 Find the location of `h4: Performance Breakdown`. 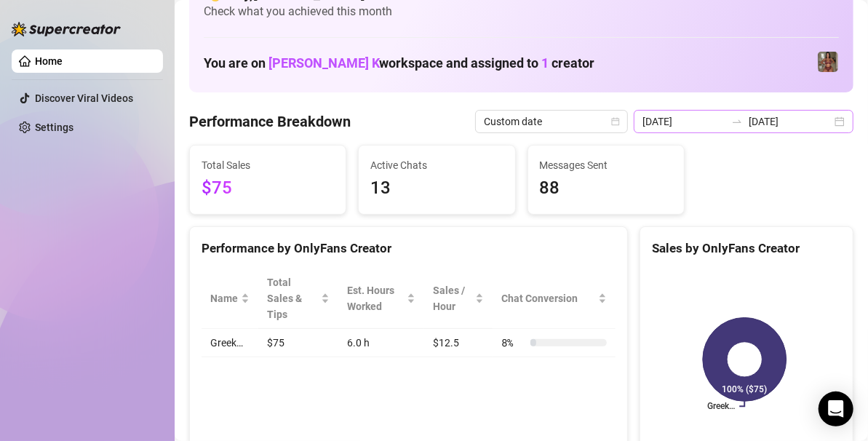

h4: Performance Breakdown is located at coordinates (270, 122).